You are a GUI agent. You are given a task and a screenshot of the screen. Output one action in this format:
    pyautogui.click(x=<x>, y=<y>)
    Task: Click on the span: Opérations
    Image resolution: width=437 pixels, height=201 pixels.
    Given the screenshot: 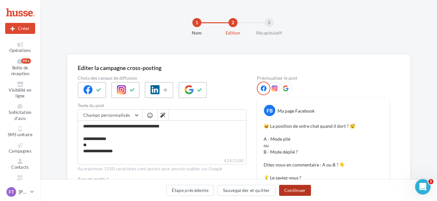 What is the action you would take?
    pyautogui.click(x=20, y=50)
    